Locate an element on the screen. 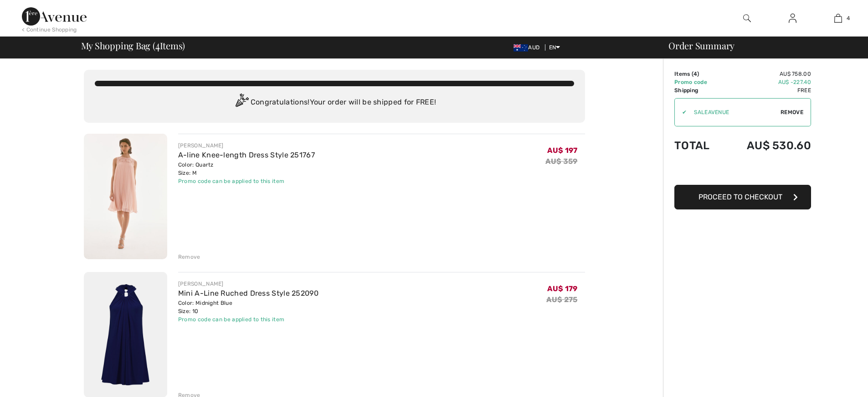 This screenshot has width=868, height=397. td: AU$ -227.40 is located at coordinates (767, 82).